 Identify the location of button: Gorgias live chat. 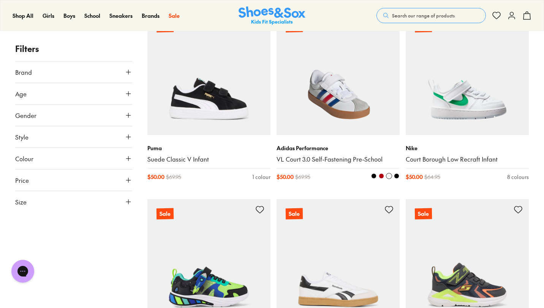
(15, 14).